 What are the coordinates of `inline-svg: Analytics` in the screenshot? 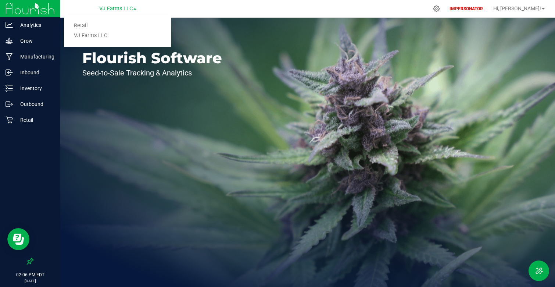 It's located at (9, 25).